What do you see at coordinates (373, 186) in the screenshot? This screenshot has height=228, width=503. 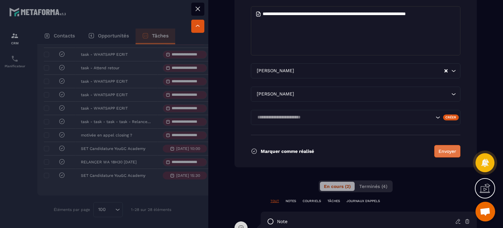 I see `span: Terminés (4)` at bounding box center [373, 186].